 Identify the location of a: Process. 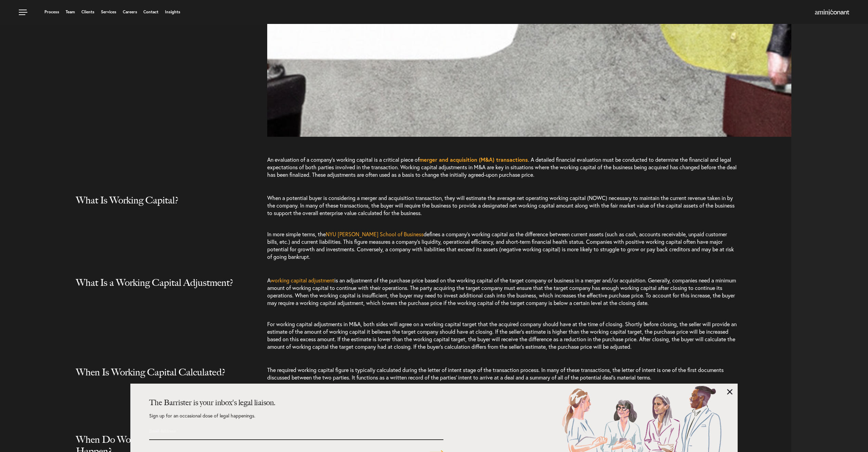
(51, 12).